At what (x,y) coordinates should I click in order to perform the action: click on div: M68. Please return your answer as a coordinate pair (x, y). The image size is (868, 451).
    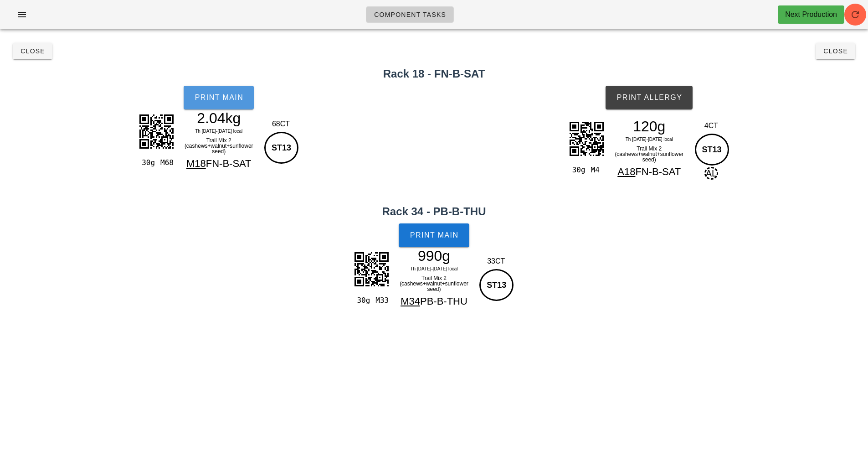
    Looking at the image, I should click on (166, 162).